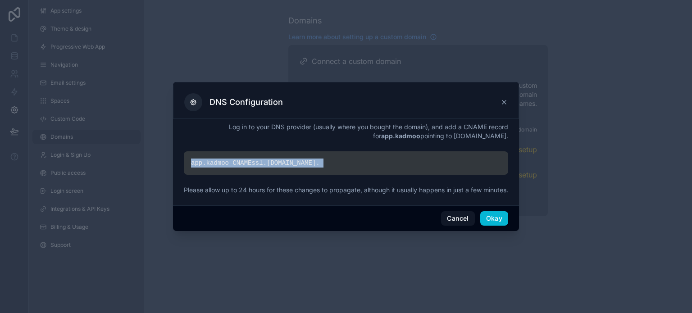 The height and width of the screenshot is (313, 692). What do you see at coordinates (346, 190) in the screenshot?
I see `p: Please allow up to 24 hours for these changes to propagate, although it usually happens in just a...` at bounding box center [346, 190].